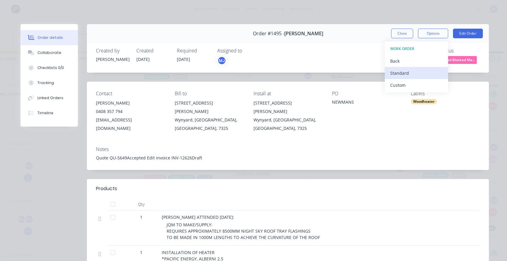 The width and height of the screenshot is (507, 261). I want to click on button: Road Blocked Ma..., so click(458, 61).